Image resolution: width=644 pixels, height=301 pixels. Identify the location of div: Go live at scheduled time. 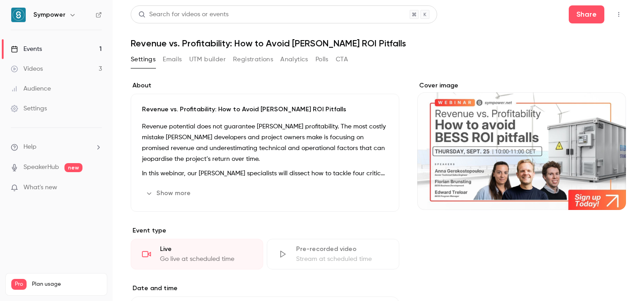
(206, 259).